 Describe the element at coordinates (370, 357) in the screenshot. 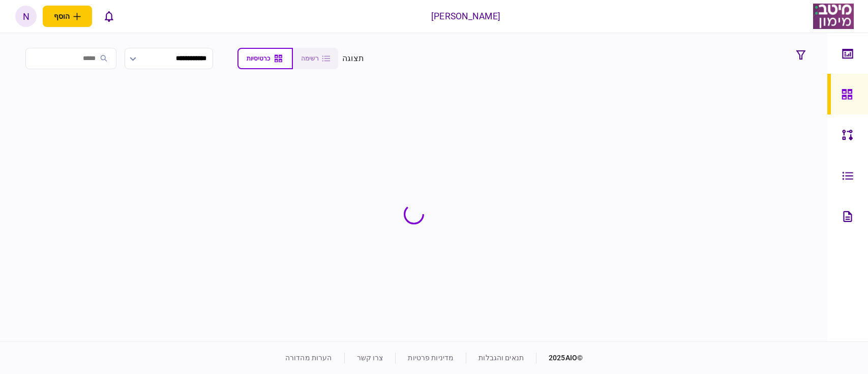

I see `a: צרו קשר` at that location.